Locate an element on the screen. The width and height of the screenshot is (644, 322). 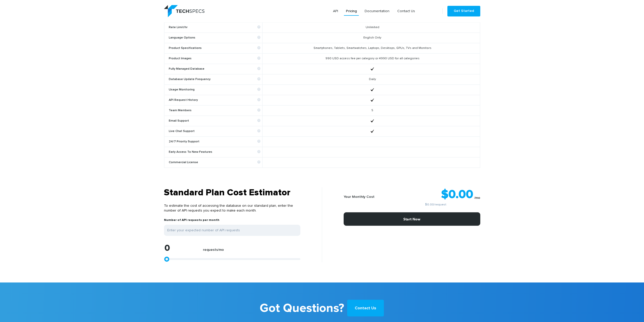
b: 24/7 Priority Support is located at coordinates (215, 142).